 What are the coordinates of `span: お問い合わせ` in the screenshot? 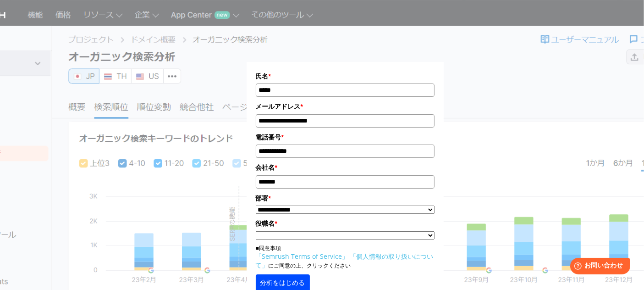 It's located at (41, 11).